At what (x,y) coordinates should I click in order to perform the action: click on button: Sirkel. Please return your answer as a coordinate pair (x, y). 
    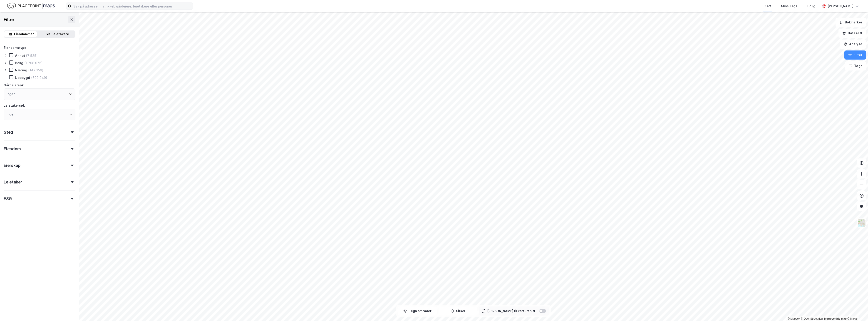
    Looking at the image, I should click on (458, 311).